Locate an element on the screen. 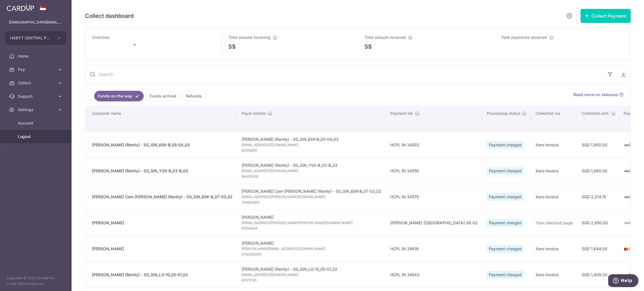  span: 87614604 is located at coordinates (311, 228).